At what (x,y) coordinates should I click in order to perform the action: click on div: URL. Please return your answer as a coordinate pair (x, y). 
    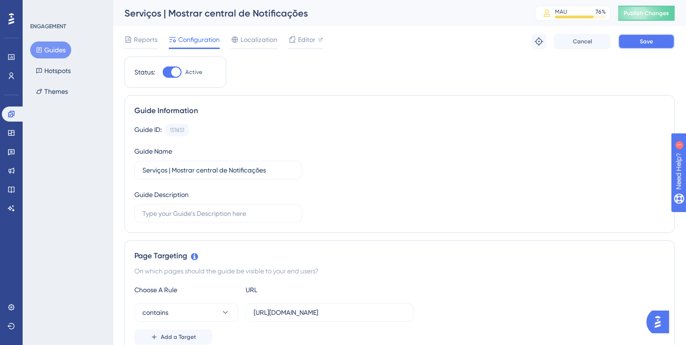
    Looking at the image, I should click on (298, 290).